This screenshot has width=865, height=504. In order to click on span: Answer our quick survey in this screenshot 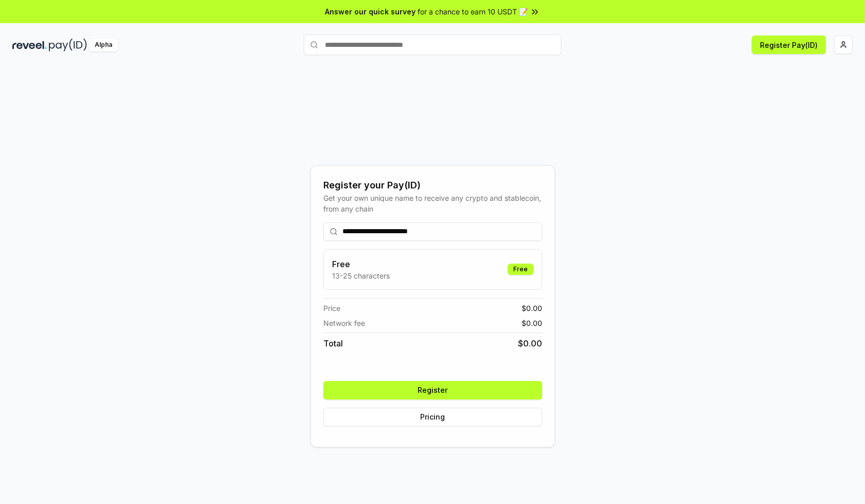, I will do `click(370, 12)`.